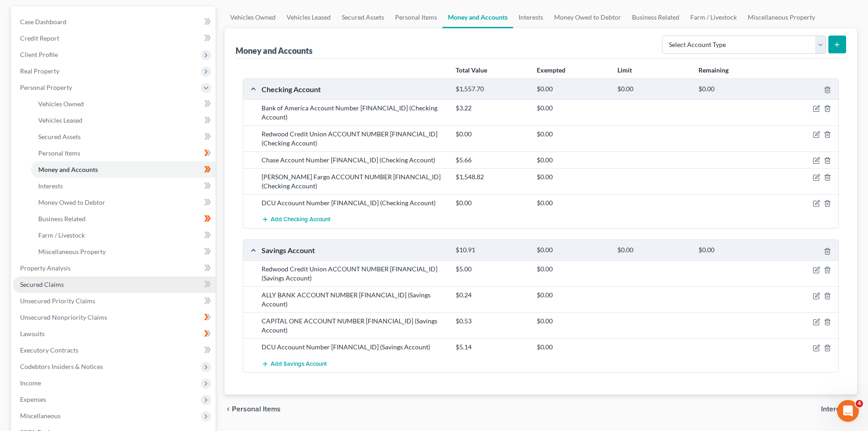 The width and height of the screenshot is (868, 431). Describe the element at coordinates (550, 70) in the screenshot. I see `strong: Exempted` at that location.